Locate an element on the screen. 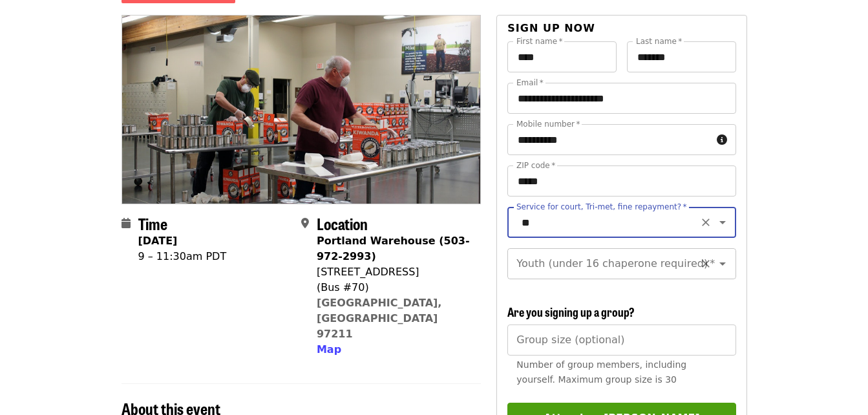 This screenshot has height=415, width=868. img: July/Aug/Sept - Portland: Repack/Sort (age 16+) organized by Oregon Food Bank is located at coordinates (301, 109).